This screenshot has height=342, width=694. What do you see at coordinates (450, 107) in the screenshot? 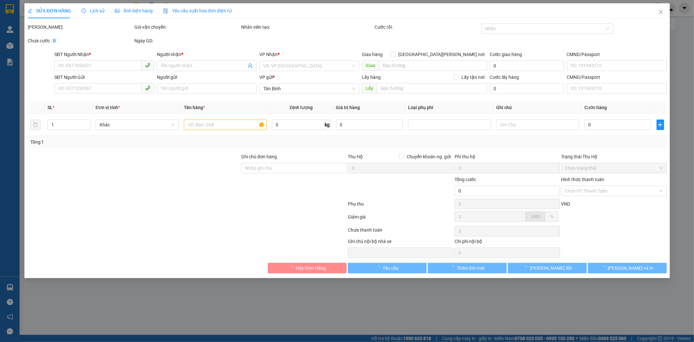
I see `th: Loại phụ phí` at bounding box center [450, 107].